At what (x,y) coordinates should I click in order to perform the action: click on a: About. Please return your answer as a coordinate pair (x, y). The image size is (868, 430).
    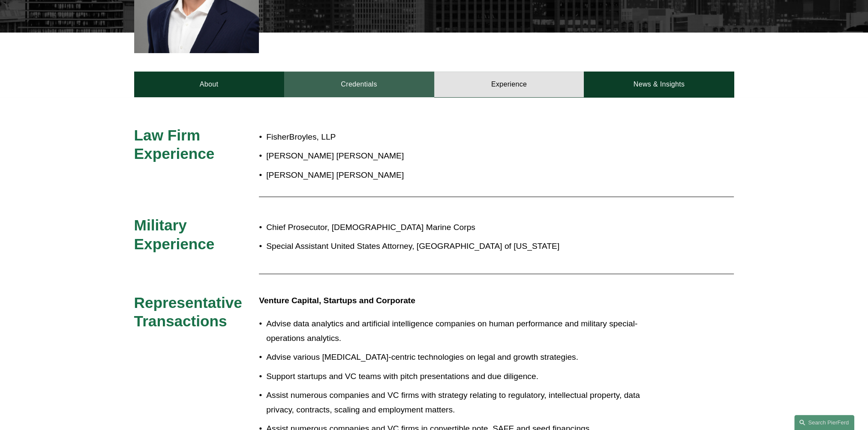
    Looking at the image, I should click on (209, 85).